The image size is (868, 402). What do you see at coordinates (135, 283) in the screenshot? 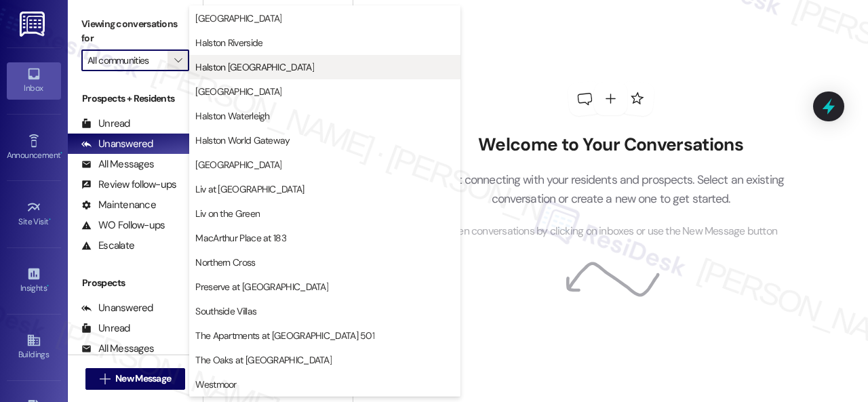
I see `div: Prospects` at bounding box center [135, 283].